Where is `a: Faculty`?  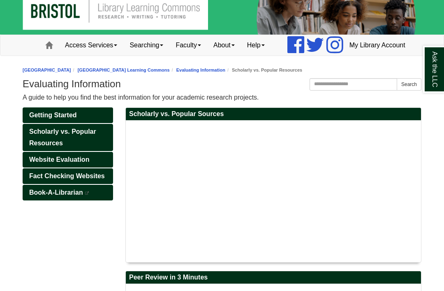
a: Faculty is located at coordinates (188, 45).